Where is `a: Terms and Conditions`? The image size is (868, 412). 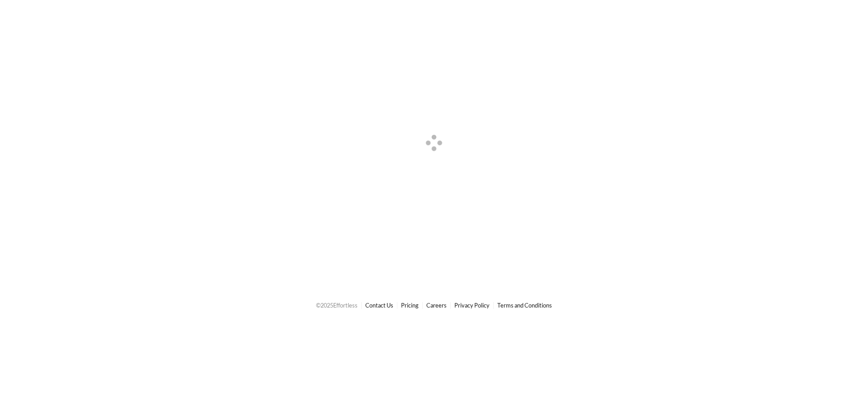 a: Terms and Conditions is located at coordinates (524, 305).